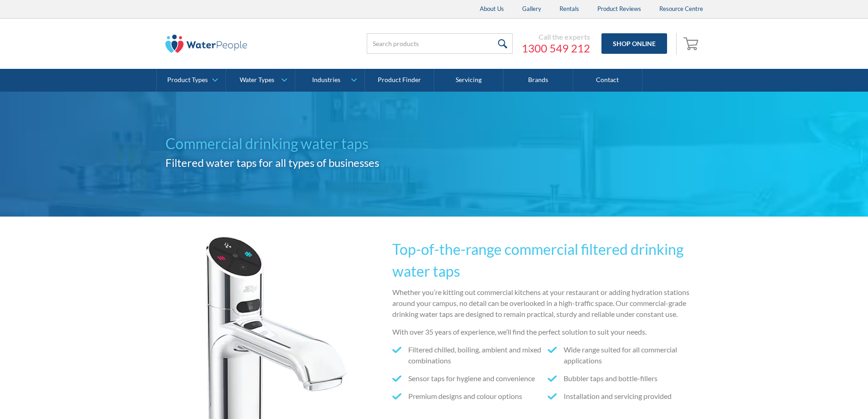  What do you see at coordinates (300, 143) in the screenshot?
I see `h1: Commercial drinking water taps` at bounding box center [300, 143].